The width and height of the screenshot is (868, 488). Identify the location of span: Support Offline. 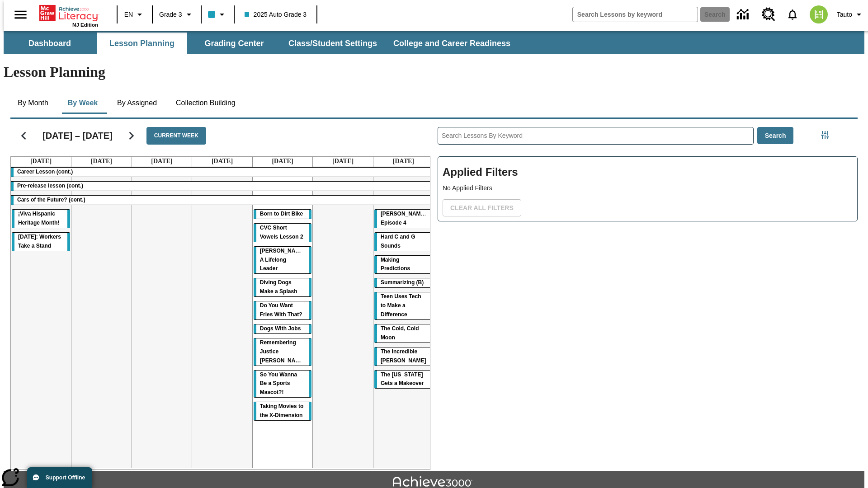
(65, 478).